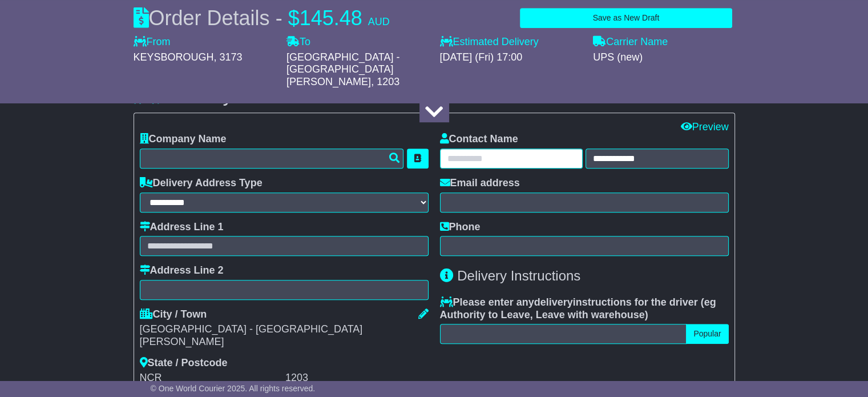 The width and height of the screenshot is (868, 397). Describe the element at coordinates (182, 271) in the screenshot. I see `label: Address Line 2` at that location.